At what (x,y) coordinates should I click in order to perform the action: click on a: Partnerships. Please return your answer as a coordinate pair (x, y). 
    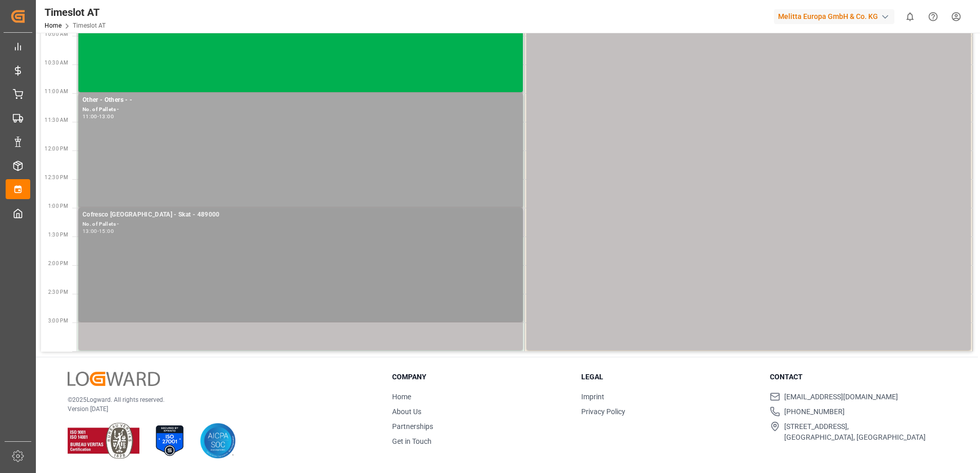
    Looking at the image, I should click on (412, 427).